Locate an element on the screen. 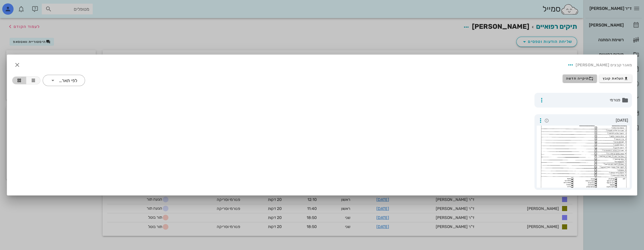 This screenshot has height=250, width=644. span: פנורמי is located at coordinates (584, 100).